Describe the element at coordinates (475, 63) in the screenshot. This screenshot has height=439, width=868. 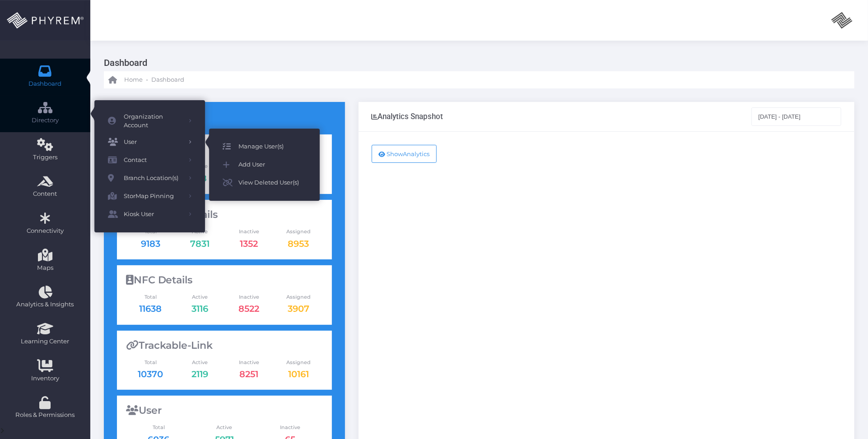
I see `h3: Dashboard` at that location.